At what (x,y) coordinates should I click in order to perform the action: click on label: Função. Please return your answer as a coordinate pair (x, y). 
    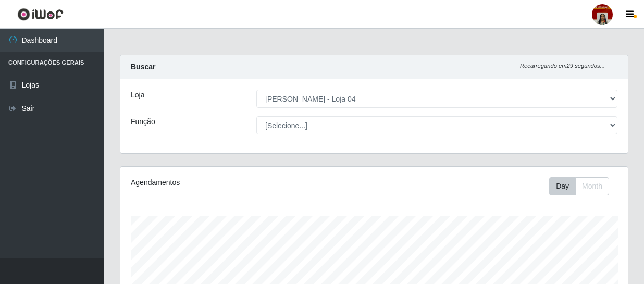
    Looking at the image, I should click on (143, 121).